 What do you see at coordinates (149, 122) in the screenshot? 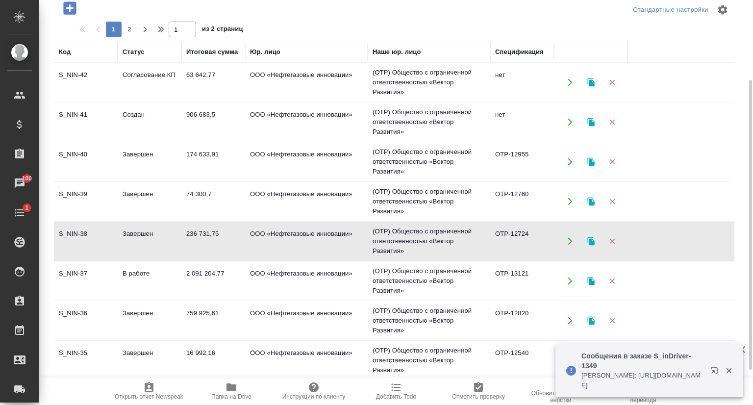
I see `td: Создан` at bounding box center [149, 122].